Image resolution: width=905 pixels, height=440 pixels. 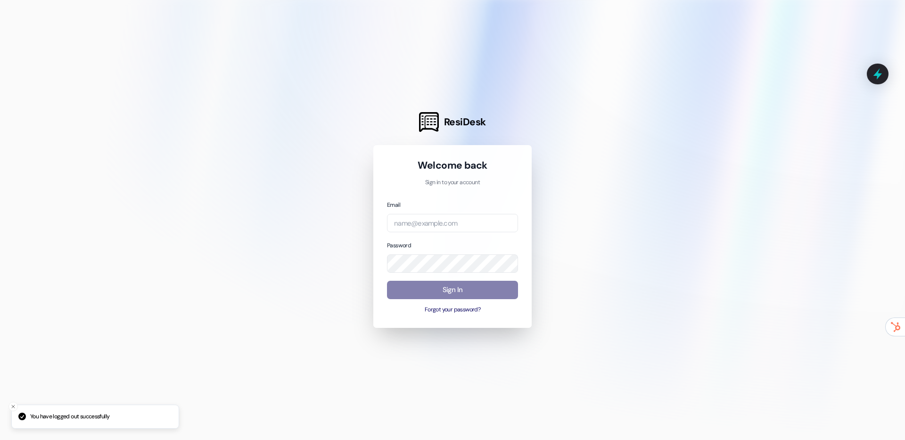 What do you see at coordinates (70, 417) in the screenshot?
I see `p: You have logged out successfully` at bounding box center [70, 417].